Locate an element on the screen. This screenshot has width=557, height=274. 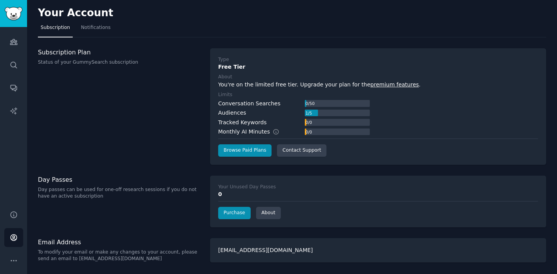
div: Tracked Keywords is located at coordinates (242, 123).